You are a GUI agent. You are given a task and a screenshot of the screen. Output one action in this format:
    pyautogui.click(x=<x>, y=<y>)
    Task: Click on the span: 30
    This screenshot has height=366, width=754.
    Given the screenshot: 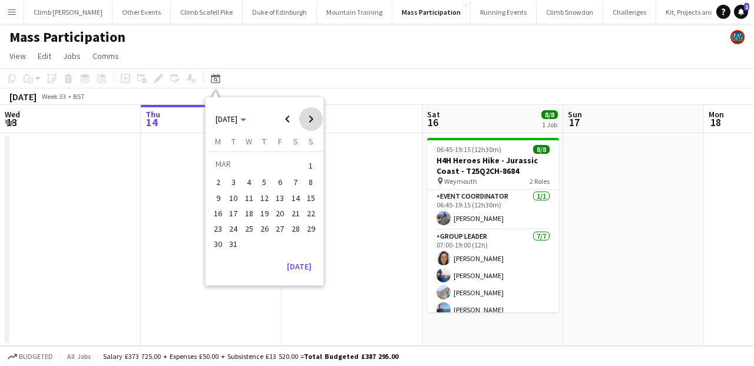 What is the action you would take?
    pyautogui.click(x=218, y=245)
    